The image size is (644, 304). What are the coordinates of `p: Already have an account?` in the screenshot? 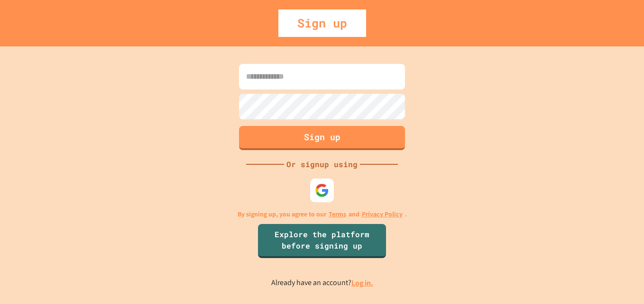 It's located at (322, 283).